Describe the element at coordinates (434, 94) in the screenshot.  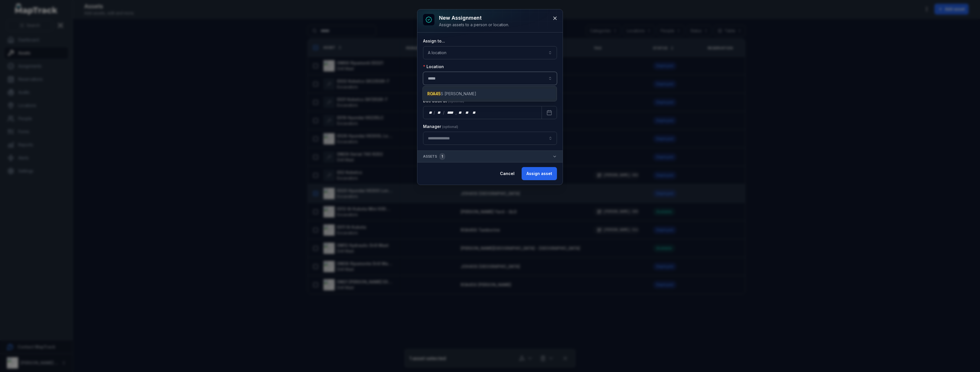
I see `span: ROA45` at that location.